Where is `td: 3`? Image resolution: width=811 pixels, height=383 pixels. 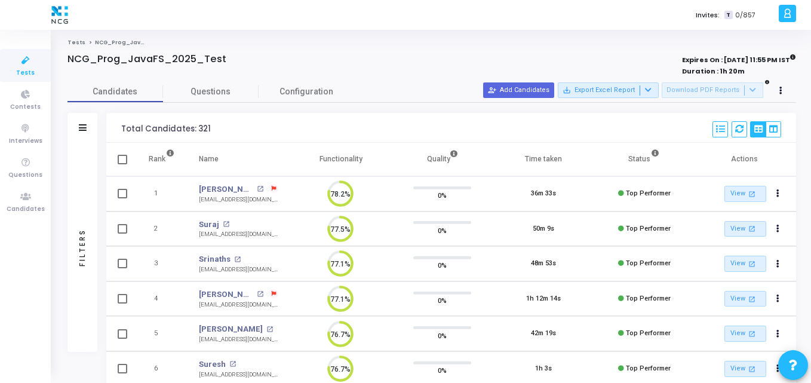
td: 3 is located at coordinates (161, 263).